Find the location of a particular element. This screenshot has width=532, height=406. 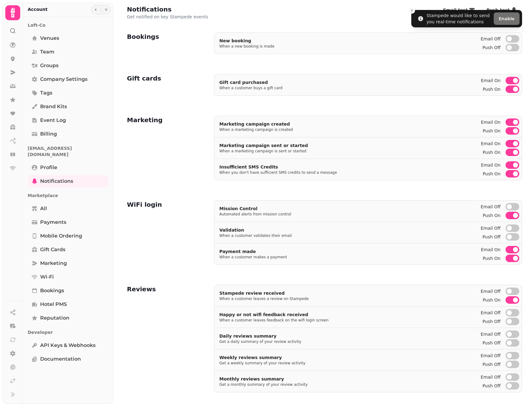

a: Profile is located at coordinates (68, 167).